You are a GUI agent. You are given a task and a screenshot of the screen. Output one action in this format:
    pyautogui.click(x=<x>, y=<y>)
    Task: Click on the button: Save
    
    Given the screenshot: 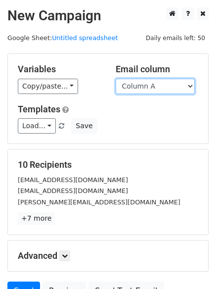 What is the action you would take?
    pyautogui.click(x=84, y=126)
    